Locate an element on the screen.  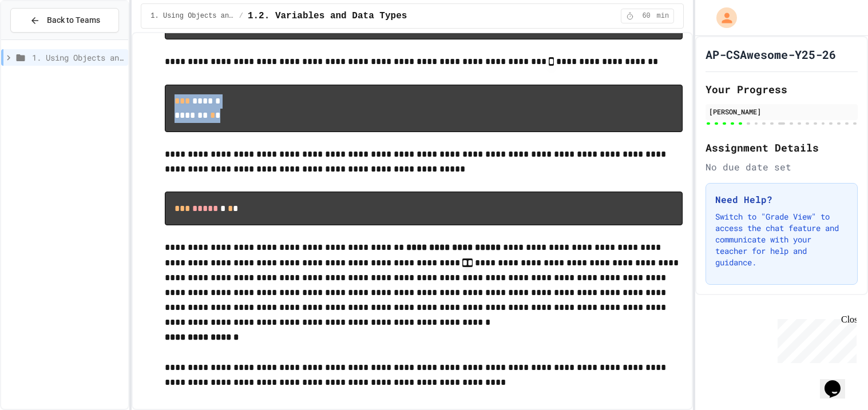
h1: AP-CSAwesome-Y25-26 is located at coordinates (771, 55).